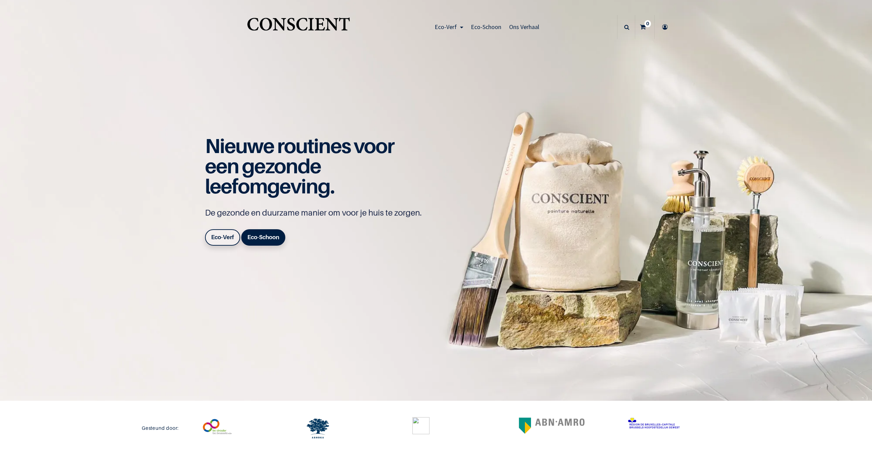  What do you see at coordinates (564, 426) in the screenshot?
I see `div: 5 / 6` at bounding box center [564, 426].